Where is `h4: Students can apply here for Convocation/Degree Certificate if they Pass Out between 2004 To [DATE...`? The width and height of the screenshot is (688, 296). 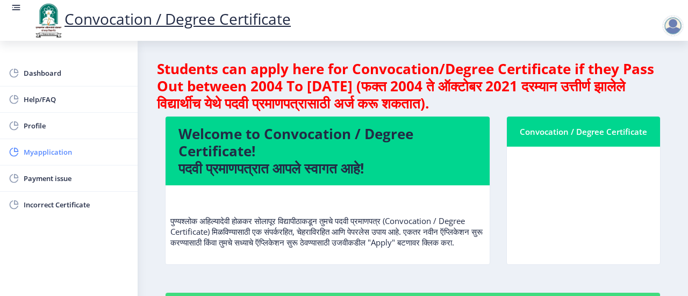 h4: Students can apply here for Convocation/Degree Certificate if they Pass Out between 2004 To [DATE... is located at coordinates (413, 86).